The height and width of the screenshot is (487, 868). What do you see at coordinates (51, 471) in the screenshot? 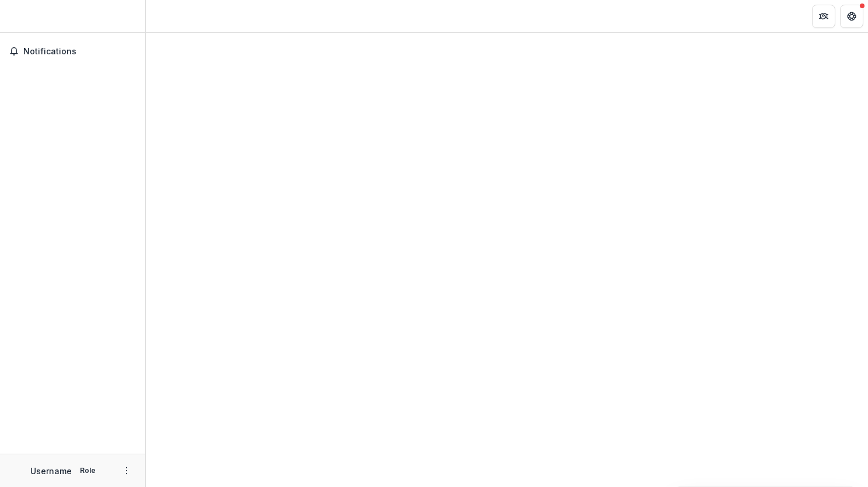
I see `p: Username` at bounding box center [51, 471].